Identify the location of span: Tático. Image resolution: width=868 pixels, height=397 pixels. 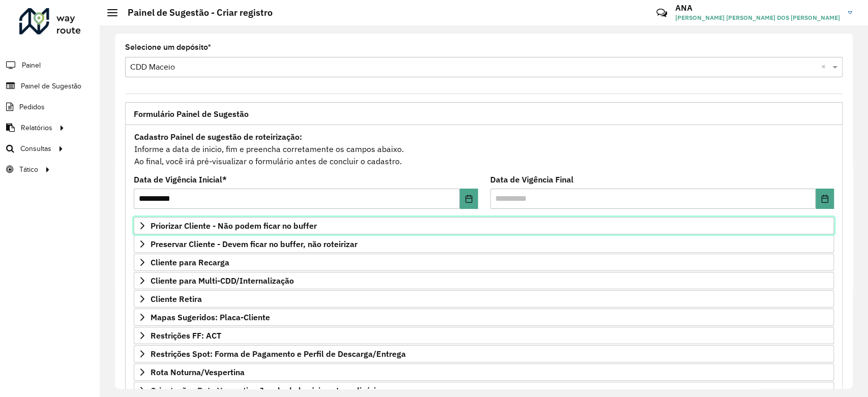
(29, 170).